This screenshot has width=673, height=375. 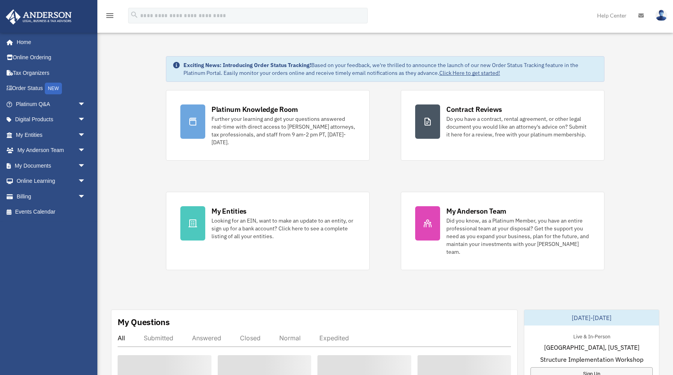 I want to click on strong: Exciting News: Introducing Order Status Tracking!, so click(x=247, y=65).